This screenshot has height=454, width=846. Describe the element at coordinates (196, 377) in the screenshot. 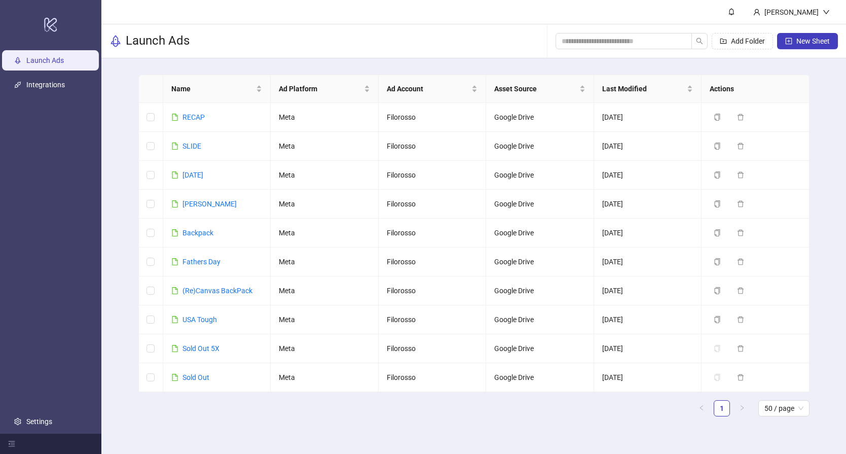

I see `a: Sold Out` at that location.